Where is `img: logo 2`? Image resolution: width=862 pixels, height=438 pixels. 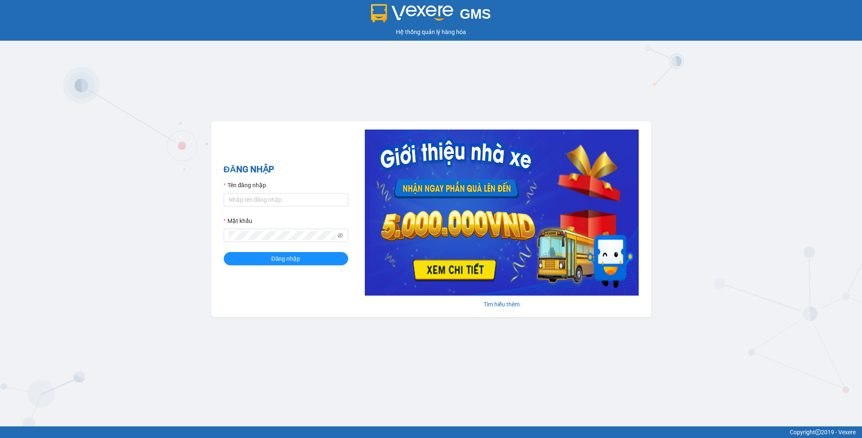 img: logo 2 is located at coordinates (412, 13).